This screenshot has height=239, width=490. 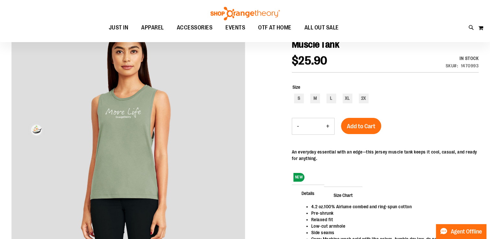 I want to click on span: Agent Offline, so click(x=467, y=232).